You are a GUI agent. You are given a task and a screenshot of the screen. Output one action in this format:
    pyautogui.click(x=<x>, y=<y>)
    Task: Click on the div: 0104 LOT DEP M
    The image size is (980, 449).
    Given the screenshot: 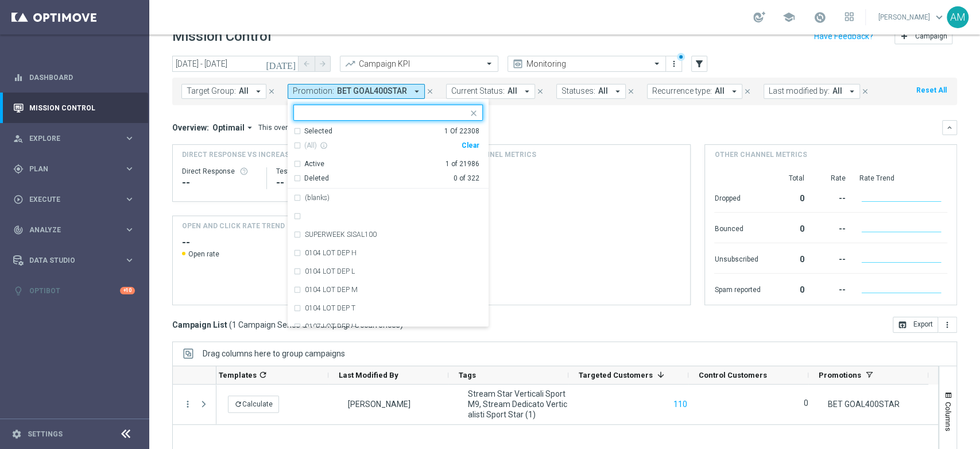 What is the action you would take?
    pyautogui.click(x=388, y=289)
    